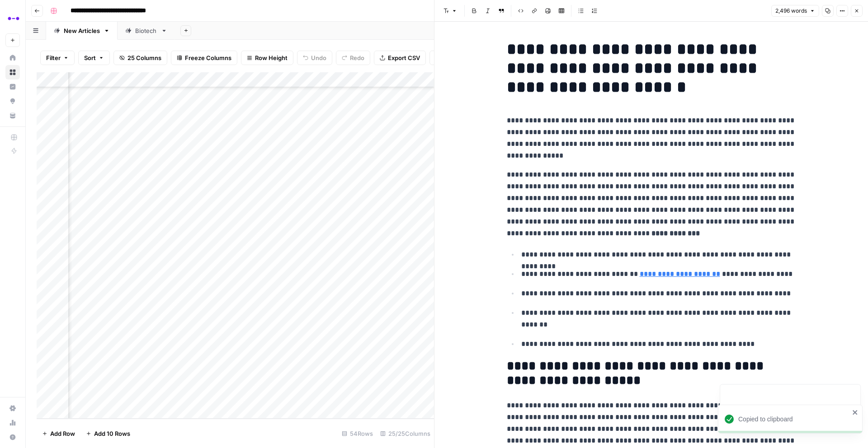  What do you see at coordinates (208, 58) in the screenshot?
I see `span: Freeze Columns` at bounding box center [208, 58].